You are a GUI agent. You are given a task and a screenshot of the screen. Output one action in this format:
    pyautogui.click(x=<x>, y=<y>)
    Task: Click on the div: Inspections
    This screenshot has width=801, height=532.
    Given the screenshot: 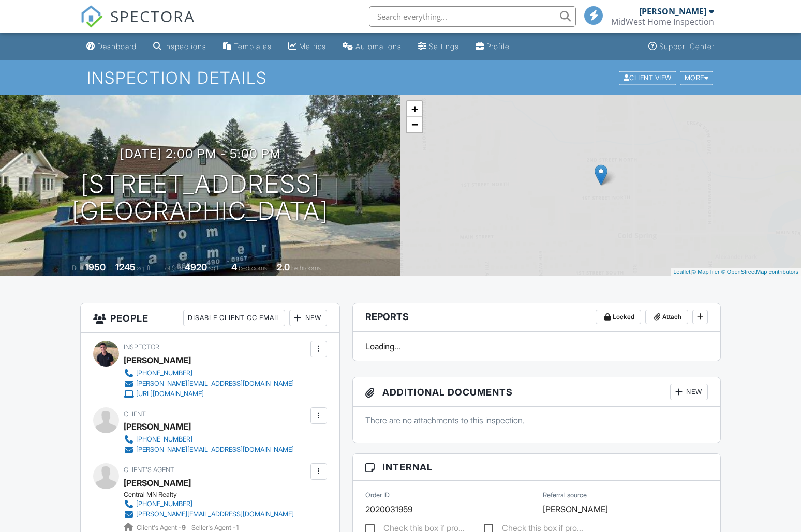 What is the action you would take?
    pyautogui.click(x=186, y=46)
    